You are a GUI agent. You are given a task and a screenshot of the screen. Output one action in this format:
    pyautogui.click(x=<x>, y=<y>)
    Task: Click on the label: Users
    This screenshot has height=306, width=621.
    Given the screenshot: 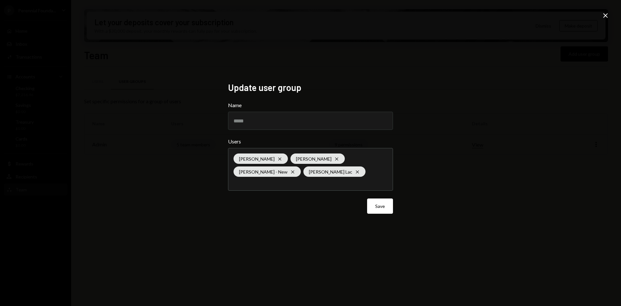 What is the action you would take?
    pyautogui.click(x=311, y=141)
    